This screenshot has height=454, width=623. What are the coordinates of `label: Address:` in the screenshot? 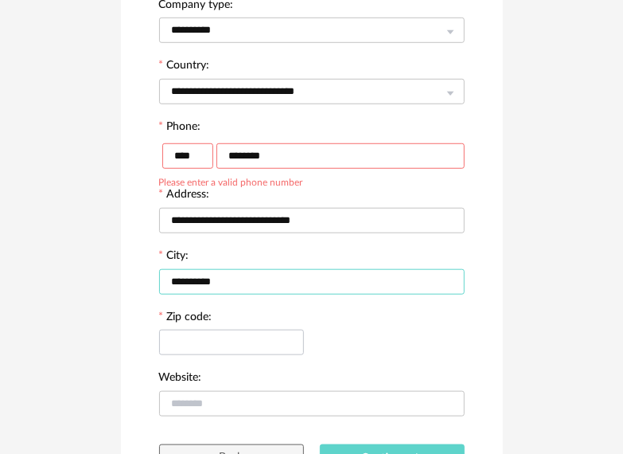 It's located at (185, 196).